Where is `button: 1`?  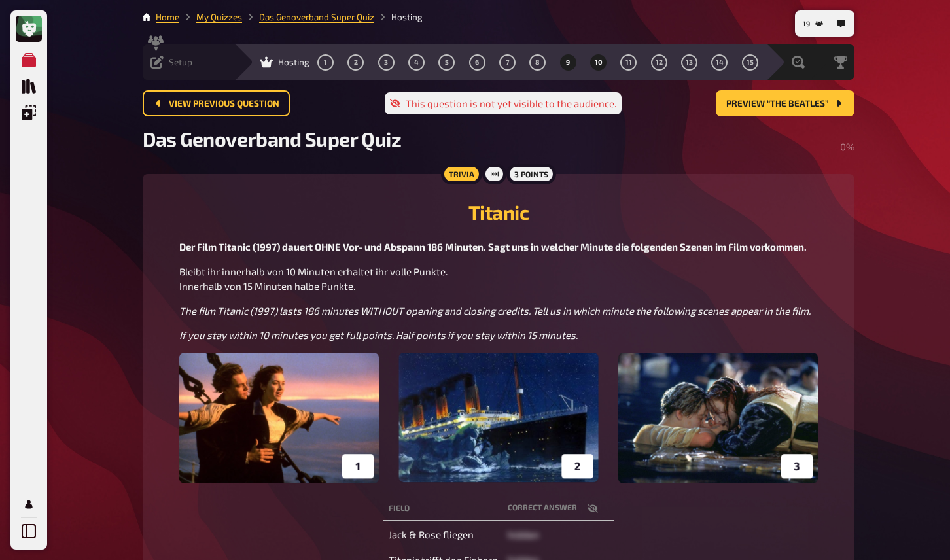
button: 1 is located at coordinates (326, 62).